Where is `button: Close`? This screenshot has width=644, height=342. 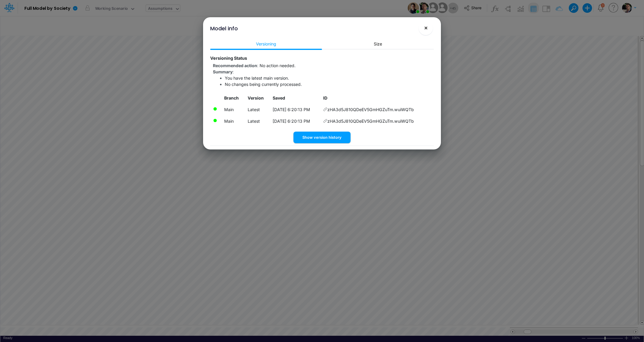 button: Close is located at coordinates (426, 28).